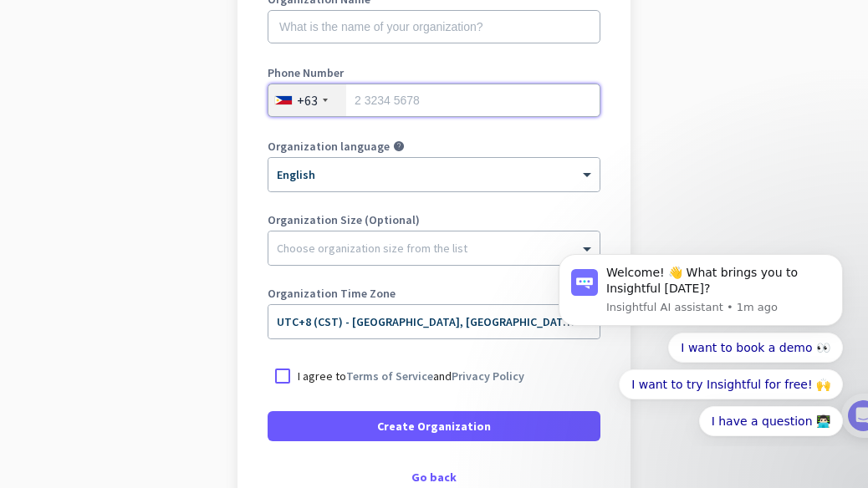 The height and width of the screenshot is (488, 868). I want to click on label: Phone Number, so click(434, 73).